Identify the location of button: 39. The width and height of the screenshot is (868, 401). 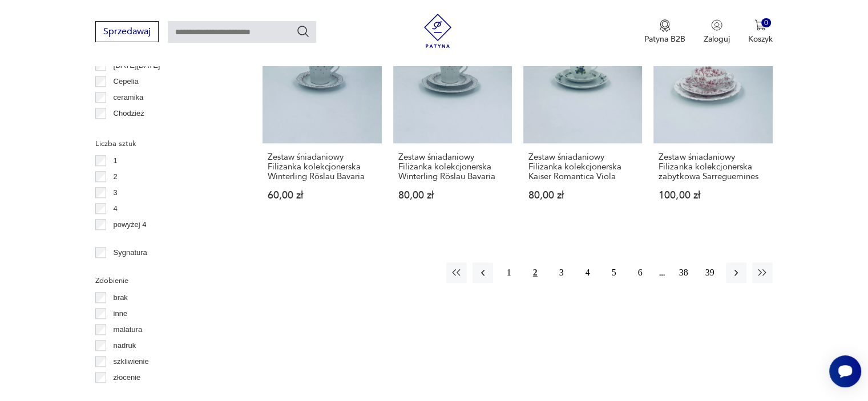
(710, 273).